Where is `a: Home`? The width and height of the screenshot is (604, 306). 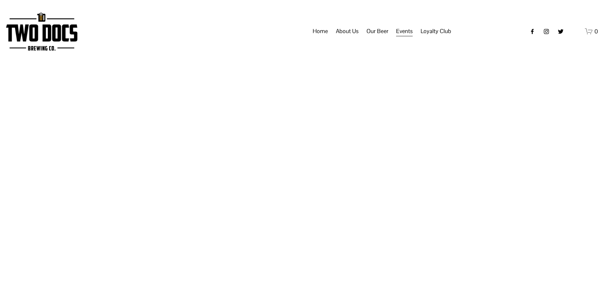 a: Home is located at coordinates (320, 32).